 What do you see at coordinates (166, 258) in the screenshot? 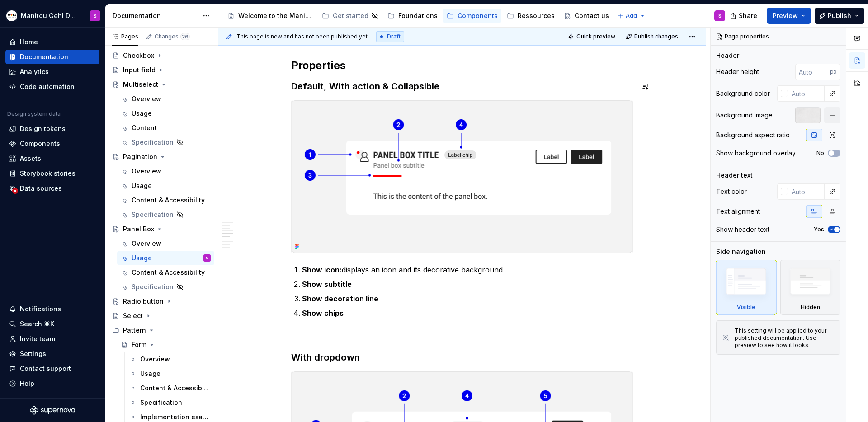
I see `a: UsageS` at bounding box center [166, 258].